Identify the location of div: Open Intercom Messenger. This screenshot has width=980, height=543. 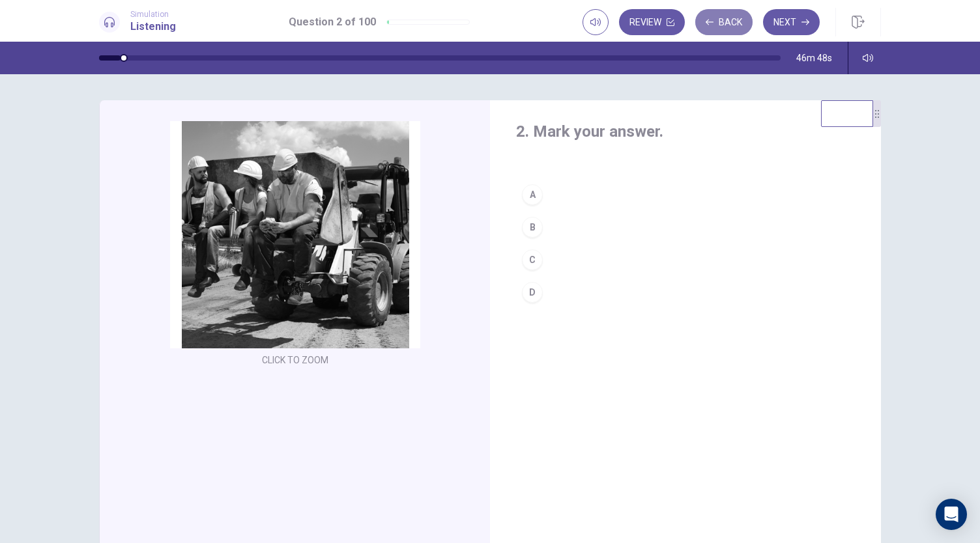
(951, 514).